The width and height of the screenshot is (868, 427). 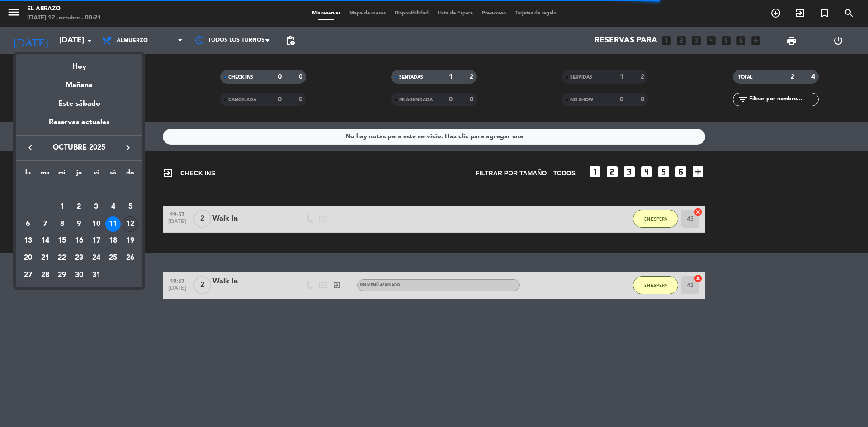 I want to click on div: 24, so click(x=97, y=258).